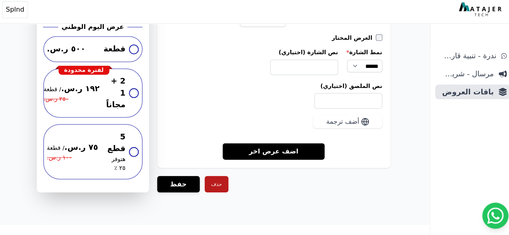 Image resolution: width=509 pixels, height=235 pixels. Describe the element at coordinates (361, 55) in the screenshot. I see `label: نمط الشارة` at that location.